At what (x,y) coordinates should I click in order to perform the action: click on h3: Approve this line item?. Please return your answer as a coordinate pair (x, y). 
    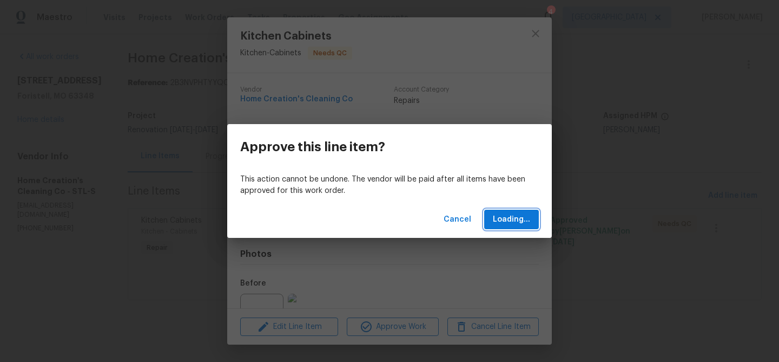
    Looking at the image, I should click on (313, 147).